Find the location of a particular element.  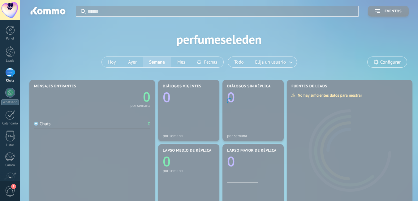

div: Calendario is located at coordinates (10, 124).